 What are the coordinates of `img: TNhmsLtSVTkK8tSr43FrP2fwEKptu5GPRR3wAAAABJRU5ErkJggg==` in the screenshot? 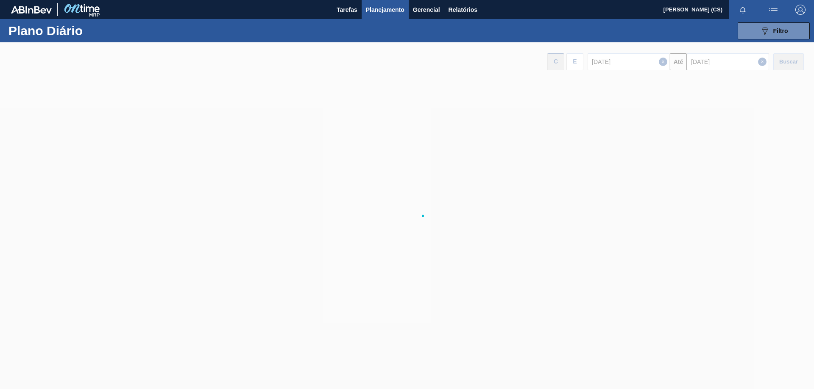 It's located at (31, 10).